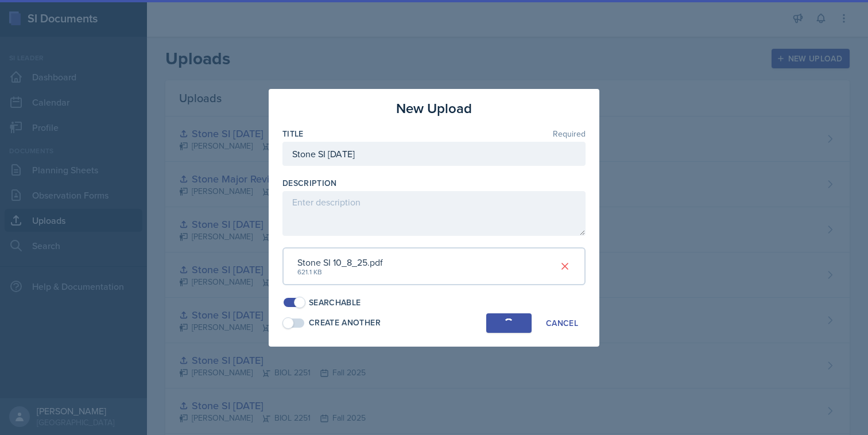 The height and width of the screenshot is (435, 868). Describe the element at coordinates (340, 272) in the screenshot. I see `div: 621.1 KB` at that location.